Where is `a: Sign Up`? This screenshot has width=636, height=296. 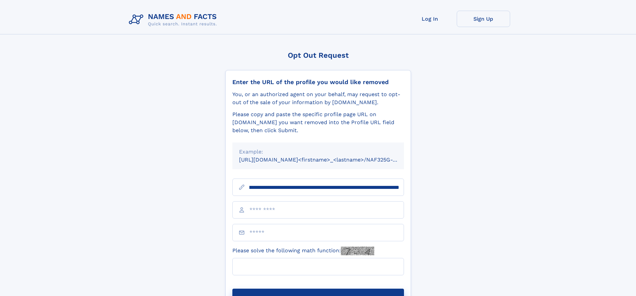
a: Sign Up is located at coordinates (484, 19).